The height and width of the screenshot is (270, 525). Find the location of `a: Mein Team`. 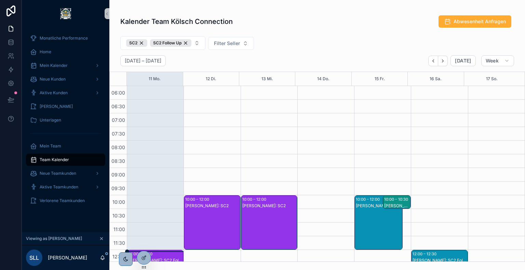

a: Mein Team is located at coordinates (66, 146).